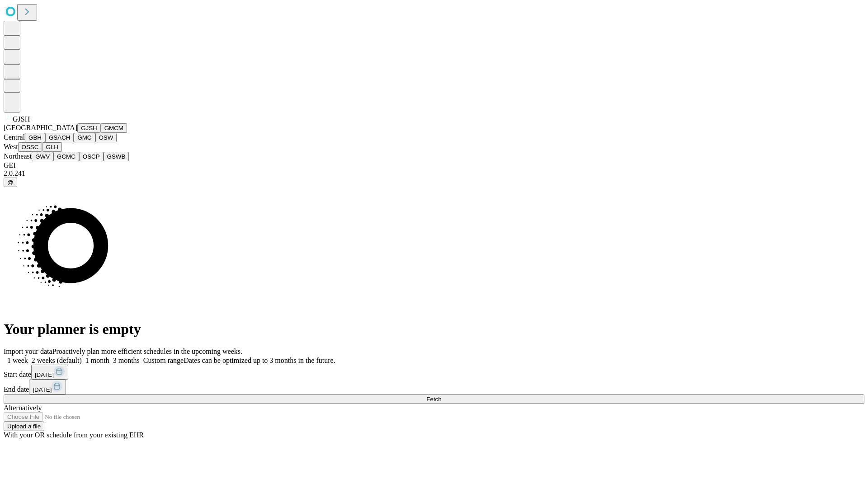 The image size is (868, 488). I want to click on h1: Your planner is empty, so click(434, 329).